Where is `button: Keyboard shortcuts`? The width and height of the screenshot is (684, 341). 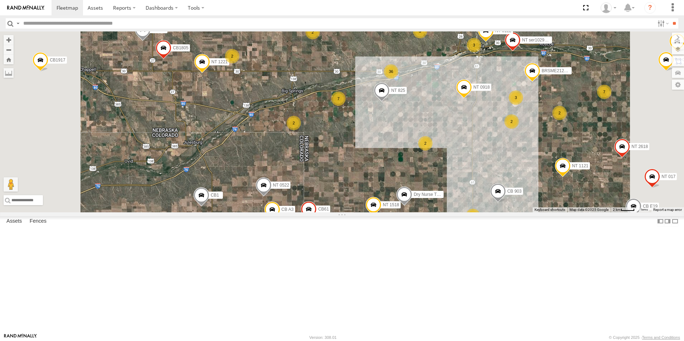
button: Keyboard shortcuts is located at coordinates (550, 210).